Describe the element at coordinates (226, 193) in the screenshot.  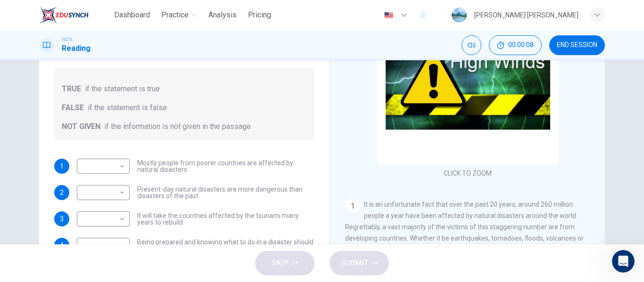
I see `span: Present-day natural disasters are more dangerous than disasters of the past` at that location.